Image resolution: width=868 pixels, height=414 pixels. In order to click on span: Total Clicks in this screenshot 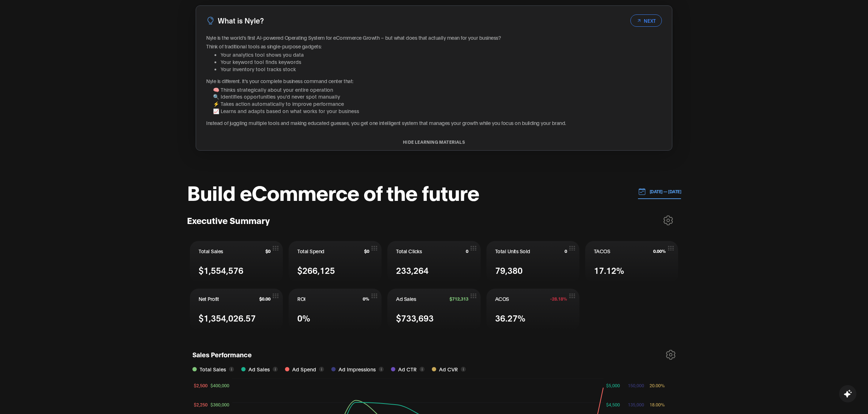, I will do `click(409, 251)`.